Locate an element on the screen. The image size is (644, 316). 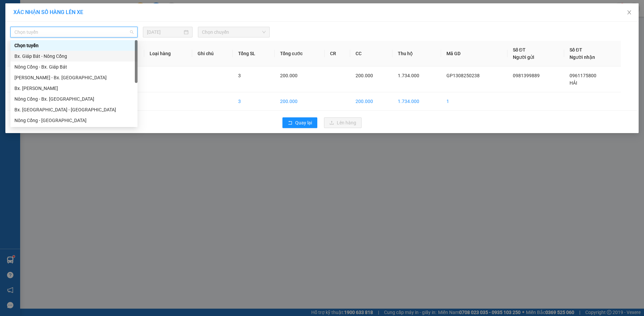
span: rollback is located at coordinates (290, 123).